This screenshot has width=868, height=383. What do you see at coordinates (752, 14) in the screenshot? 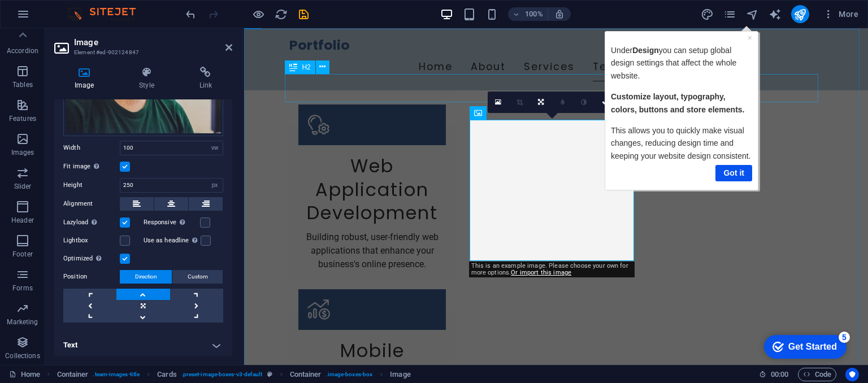
I see `i: Navigator` at bounding box center [752, 14].